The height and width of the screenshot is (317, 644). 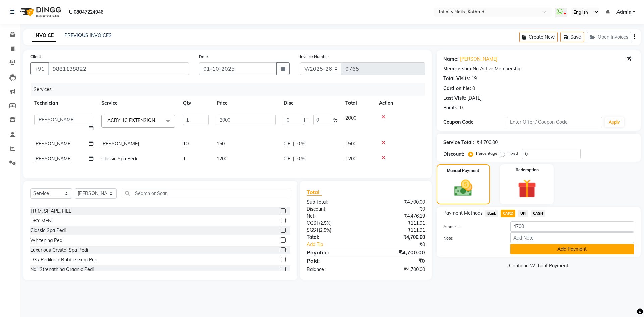 What do you see at coordinates (609, 37) in the screenshot?
I see `button: Open Invoices` at bounding box center [609, 37].